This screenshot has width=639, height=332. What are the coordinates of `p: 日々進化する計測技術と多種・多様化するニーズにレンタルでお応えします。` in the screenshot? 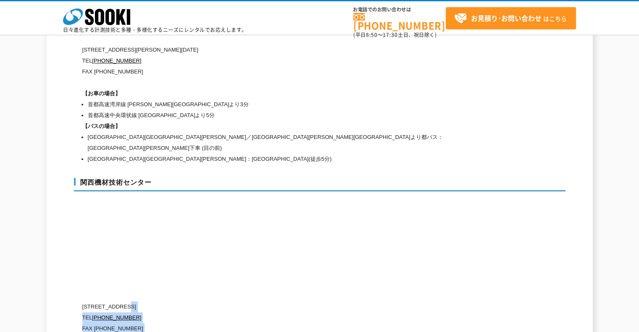 It's located at (155, 30).